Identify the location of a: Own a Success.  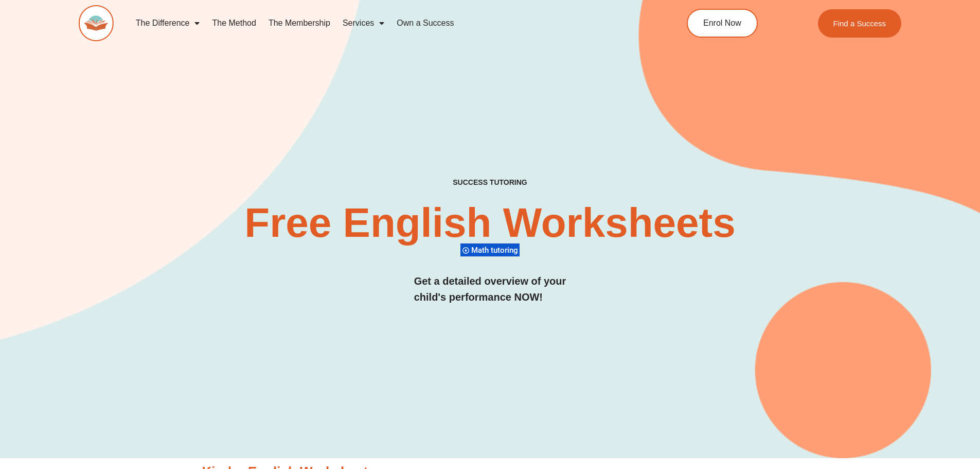
(425, 23).